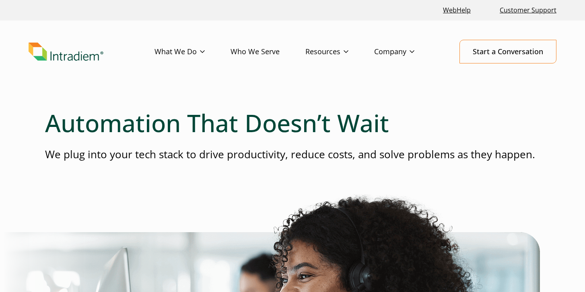  What do you see at coordinates (292, 123) in the screenshot?
I see `h1: Automation That Doesn’t Wait` at bounding box center [292, 123].